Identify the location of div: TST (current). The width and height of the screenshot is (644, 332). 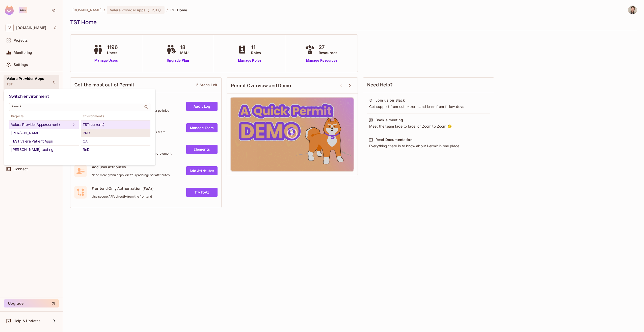
(115, 125).